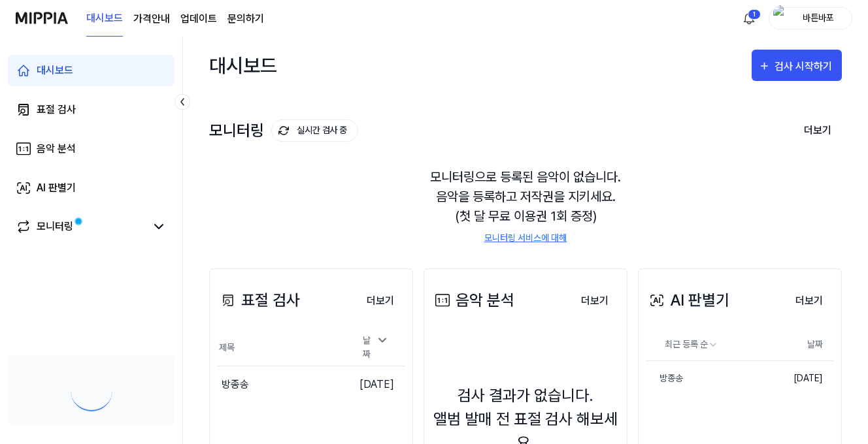  What do you see at coordinates (702, 378) in the screenshot?
I see `a: 방종송` at bounding box center [702, 378].